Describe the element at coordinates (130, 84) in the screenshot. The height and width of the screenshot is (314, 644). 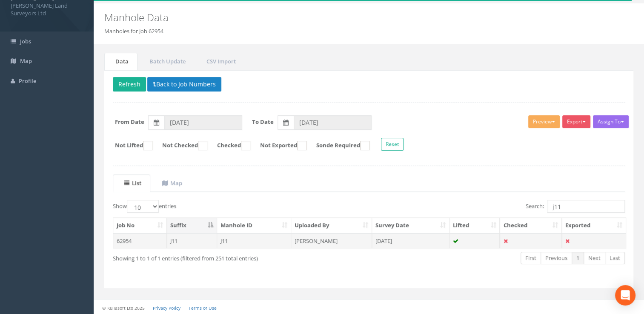
I see `button: Refresh` at that location.